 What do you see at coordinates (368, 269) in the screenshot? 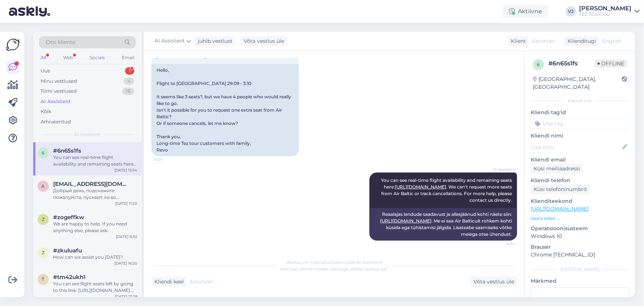
I see `i: „Võtke vestlus üle”` at bounding box center [368, 269].